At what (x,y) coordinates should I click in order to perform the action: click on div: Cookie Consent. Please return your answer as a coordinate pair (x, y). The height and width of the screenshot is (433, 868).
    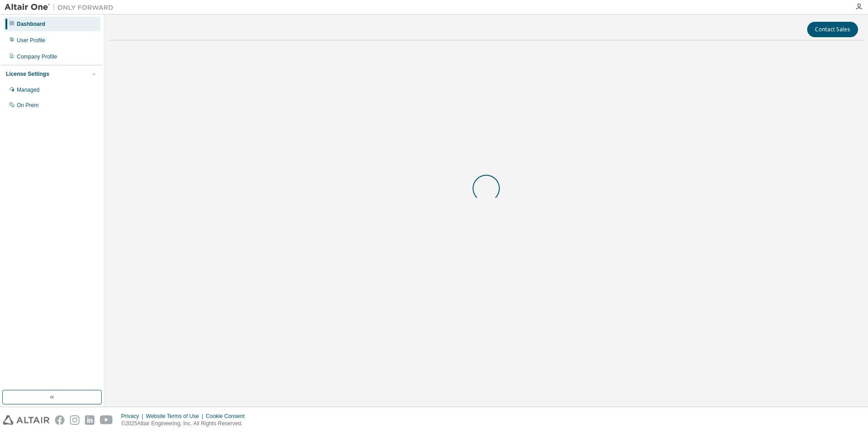
    Looking at the image, I should click on (227, 416).